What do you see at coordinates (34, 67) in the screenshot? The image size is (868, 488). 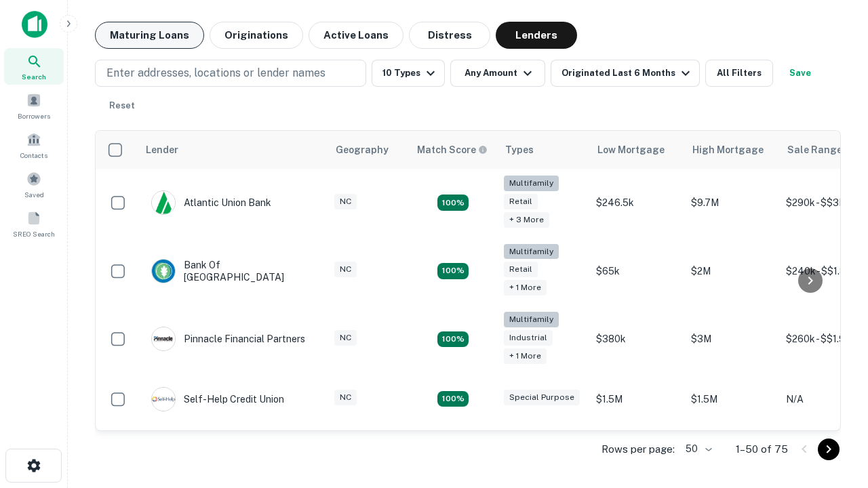 I see `a: Search` at bounding box center [34, 67].